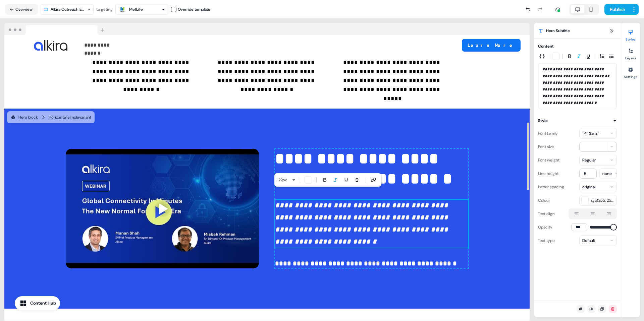 This screenshot has height=321, width=644. I want to click on div: original, so click(589, 187).